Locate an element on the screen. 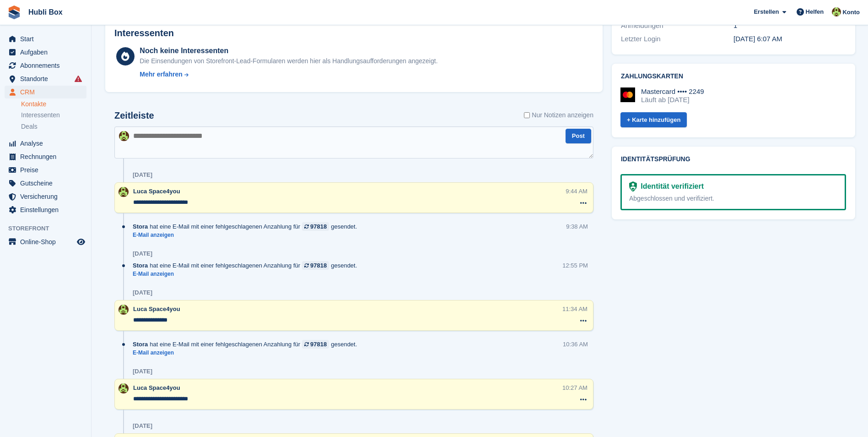  span: Start is located at coordinates (48, 39).